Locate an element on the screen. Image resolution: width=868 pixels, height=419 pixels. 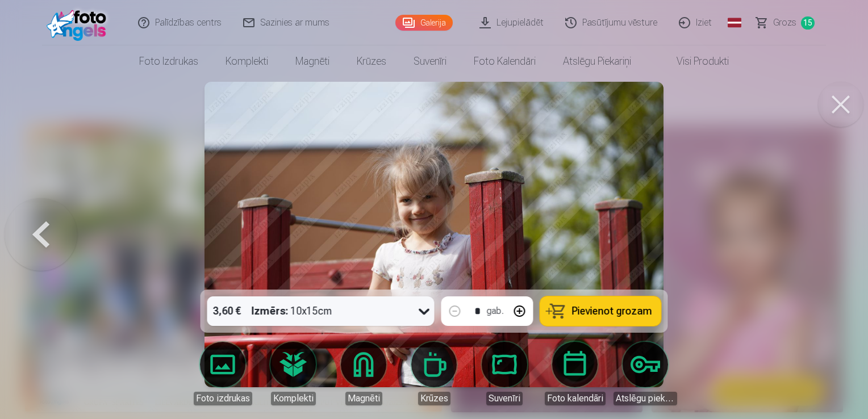
div: 3,60 € is located at coordinates (227, 311).